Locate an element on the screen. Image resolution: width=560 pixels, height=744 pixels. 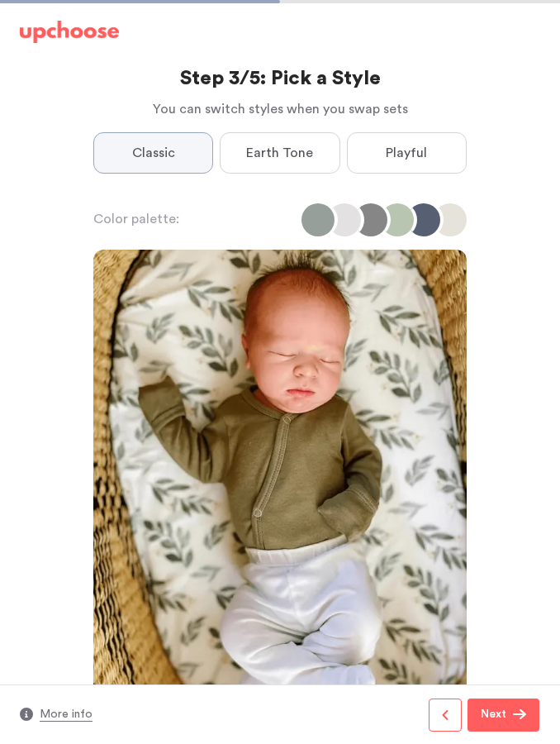
span: Earth Tone is located at coordinates (280, 153).